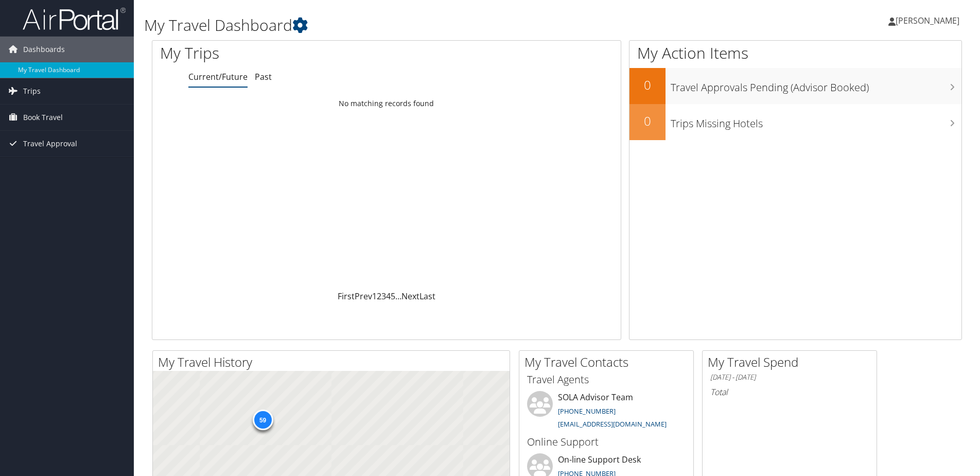 Image resolution: width=980 pixels, height=476 pixels. Describe the element at coordinates (790, 392) in the screenshot. I see `h6: Total` at that location.